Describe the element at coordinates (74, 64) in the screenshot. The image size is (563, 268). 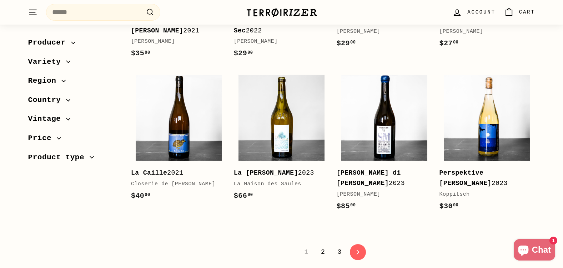
I see `button: Variety` at that location.